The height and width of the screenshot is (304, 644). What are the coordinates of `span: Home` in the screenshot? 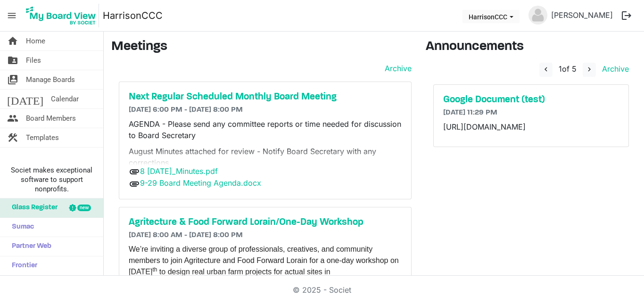 It's located at (35, 41).